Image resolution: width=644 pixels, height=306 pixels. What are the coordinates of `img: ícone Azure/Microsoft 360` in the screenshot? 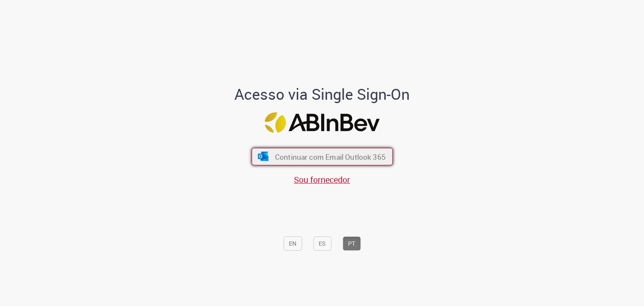 It's located at (263, 157).